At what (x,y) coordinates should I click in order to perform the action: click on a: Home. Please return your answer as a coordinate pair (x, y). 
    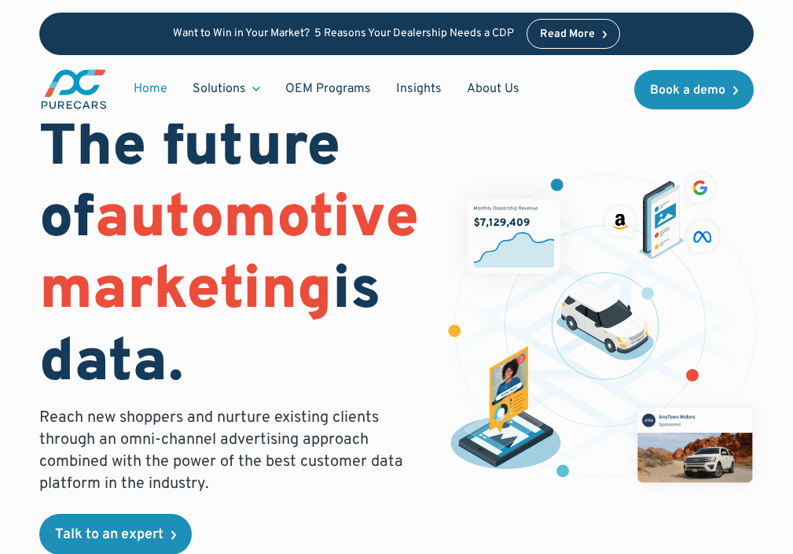
    Looking at the image, I should click on (150, 89).